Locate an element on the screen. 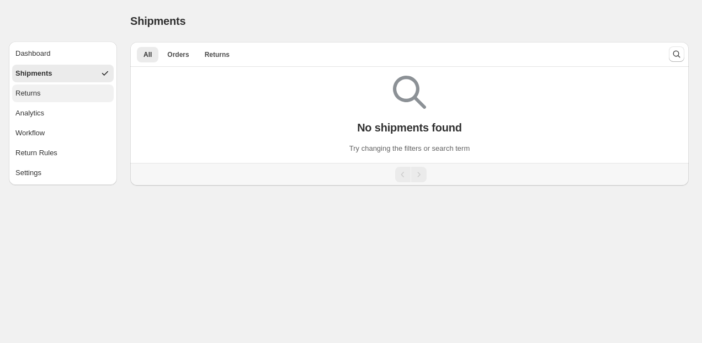 This screenshot has height=343, width=702. button: Dashboard is located at coordinates (63, 54).